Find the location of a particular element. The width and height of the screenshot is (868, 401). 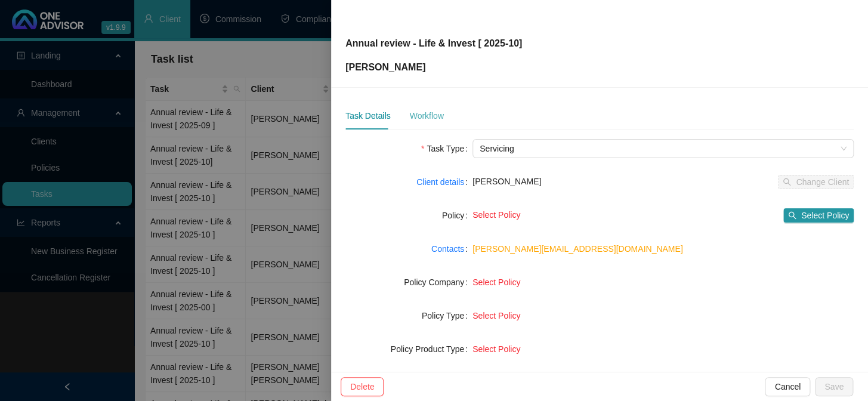

button: Delete is located at coordinates (362, 387).